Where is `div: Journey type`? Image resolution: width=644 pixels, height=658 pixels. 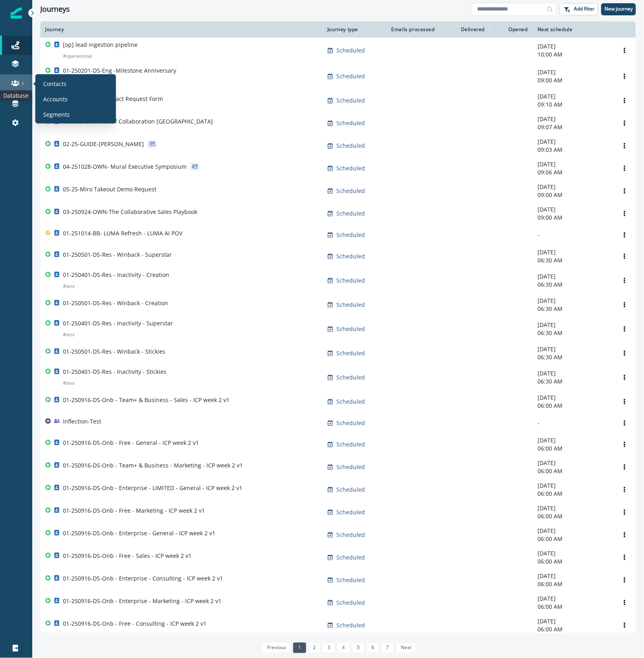 div: Journey type is located at coordinates (353, 29).